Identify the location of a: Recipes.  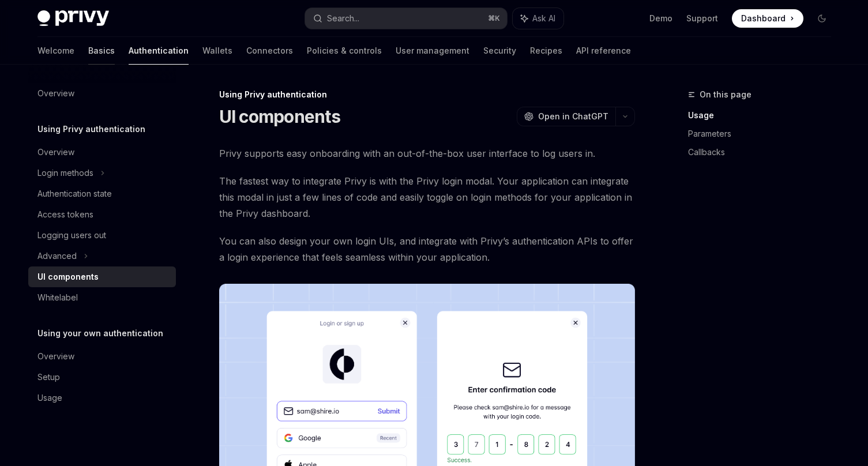
(546, 50).